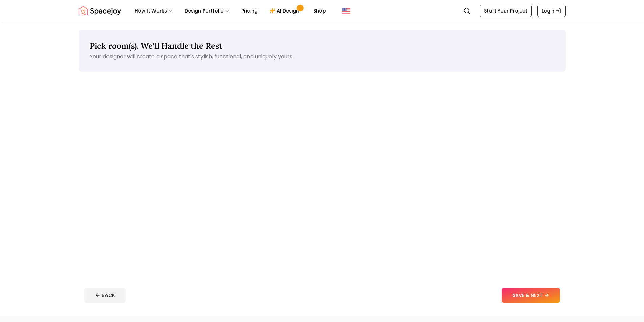 The image size is (644, 322). I want to click on a: Pricing, so click(249, 11).